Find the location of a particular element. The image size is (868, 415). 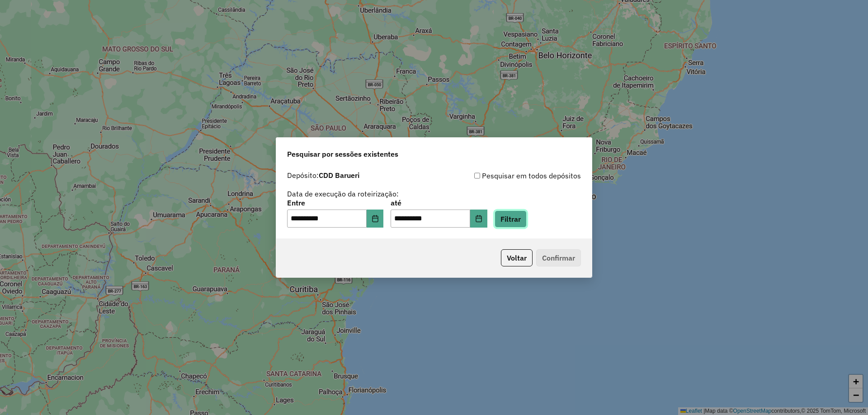

strong: CDD Barueri is located at coordinates (339, 175).